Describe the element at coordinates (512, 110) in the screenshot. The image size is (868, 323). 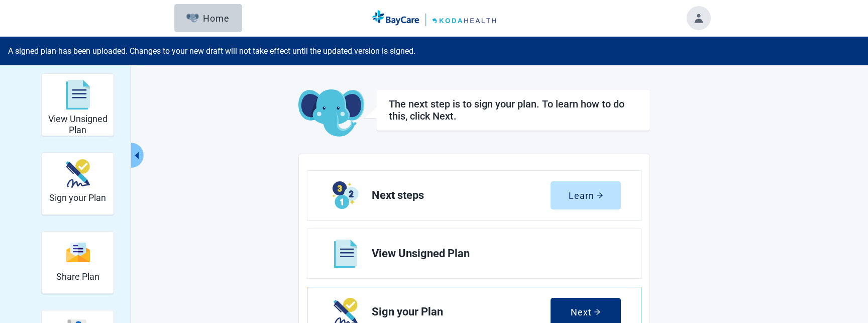
I see `h1: The next step is to sign your plan. To learn how to do this, click Next.` at that location.